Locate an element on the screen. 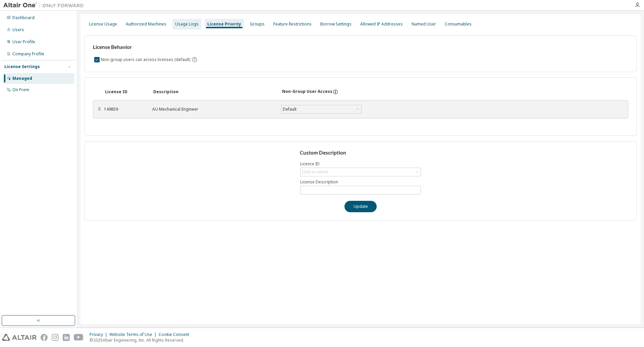 Image resolution: width=644 pixels, height=347 pixels. div: Usage Logs is located at coordinates (187, 24).